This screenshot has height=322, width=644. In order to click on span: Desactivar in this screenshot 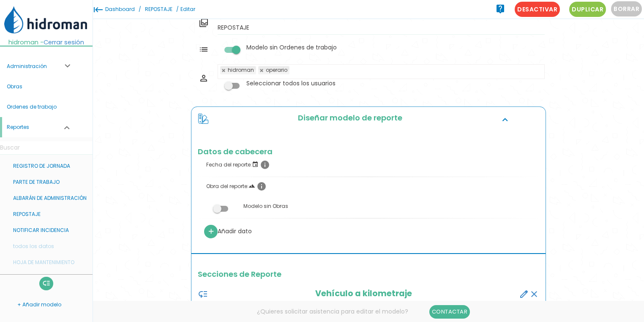, I will do `click(537, 10)`.